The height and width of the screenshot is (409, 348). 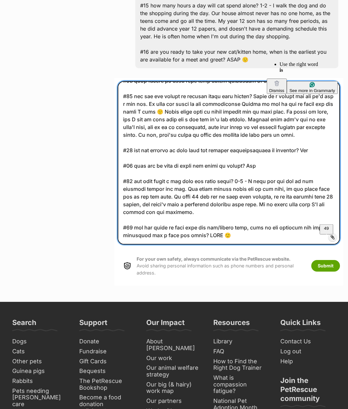 I want to click on textarea: To enrich screen reader interactions, please activate Accessibility in Grammarly extension settings, so click(x=228, y=163).